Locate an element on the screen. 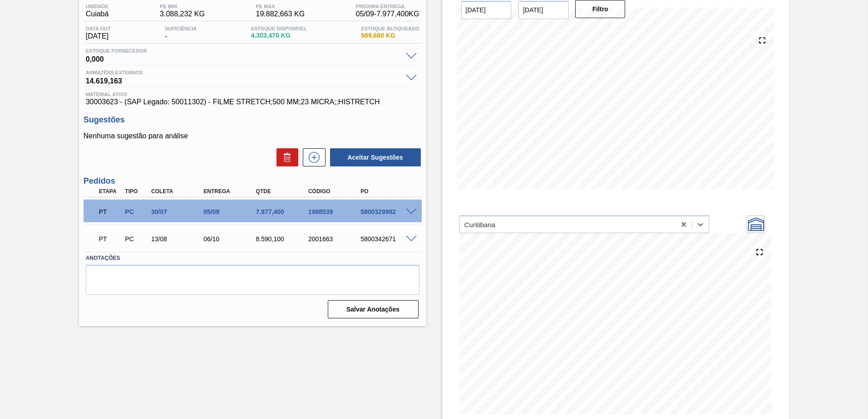  div: 7.977,400 is located at coordinates (283, 212).